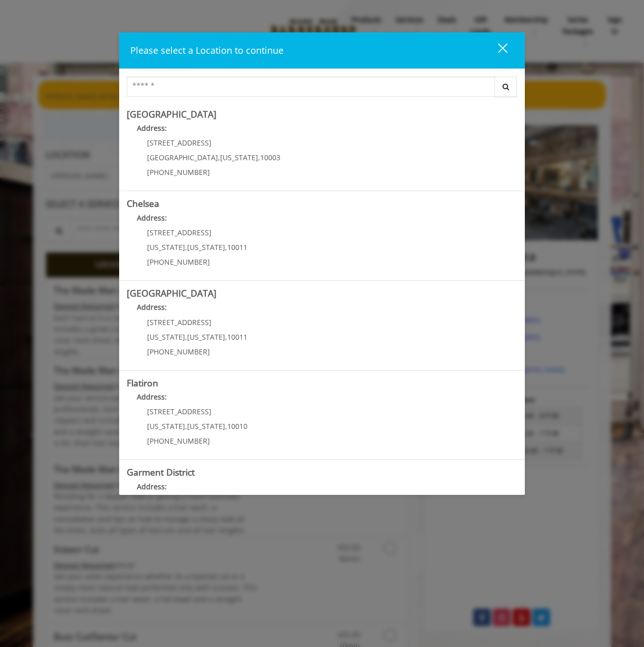  Describe the element at coordinates (143, 204) in the screenshot. I see `b: Chelsea` at that location.